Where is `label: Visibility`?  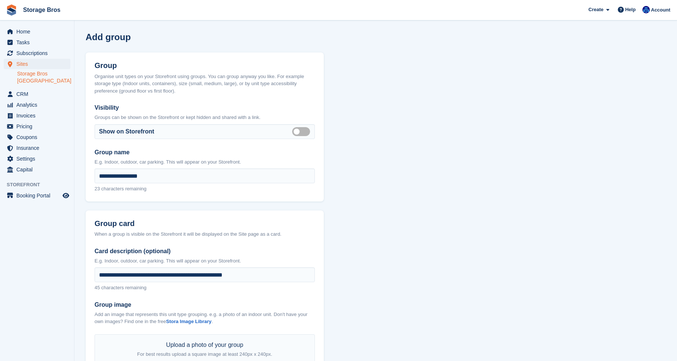 label: Visibility is located at coordinates (205, 108).